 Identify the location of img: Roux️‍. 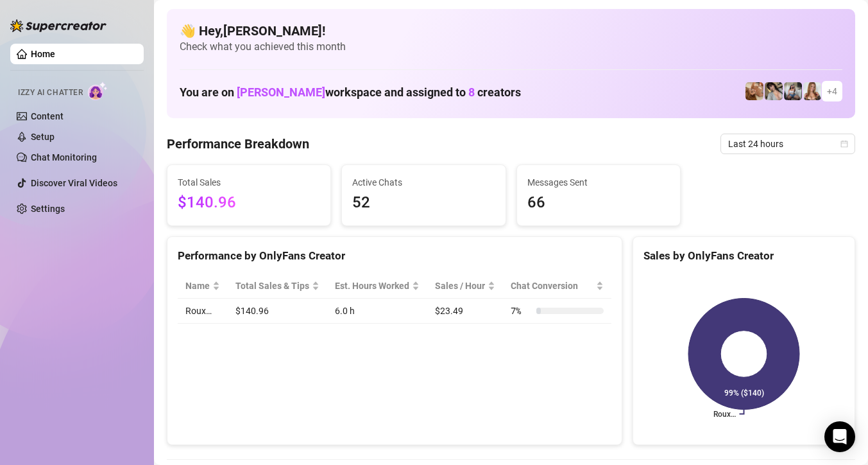
(755, 91).